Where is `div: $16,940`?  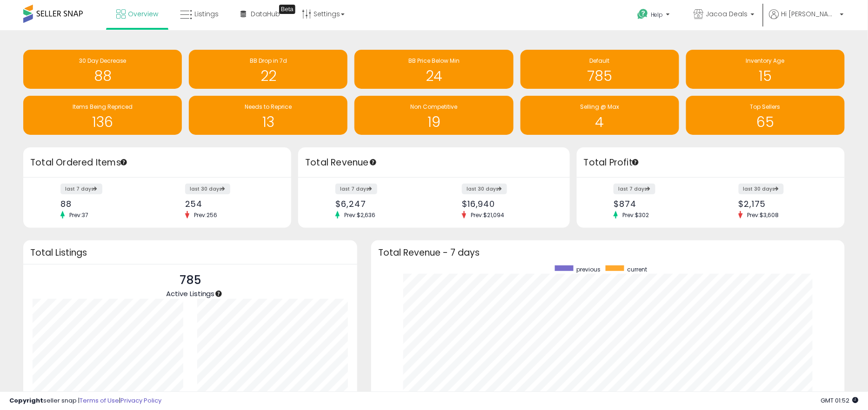 div: $16,940 is located at coordinates (508, 203).